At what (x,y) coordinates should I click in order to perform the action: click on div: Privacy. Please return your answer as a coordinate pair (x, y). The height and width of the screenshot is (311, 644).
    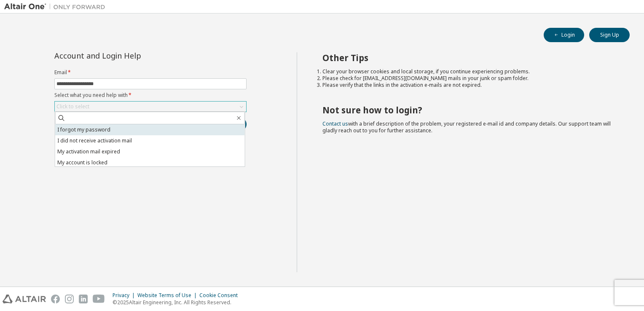
    Looking at the image, I should click on (125, 295).